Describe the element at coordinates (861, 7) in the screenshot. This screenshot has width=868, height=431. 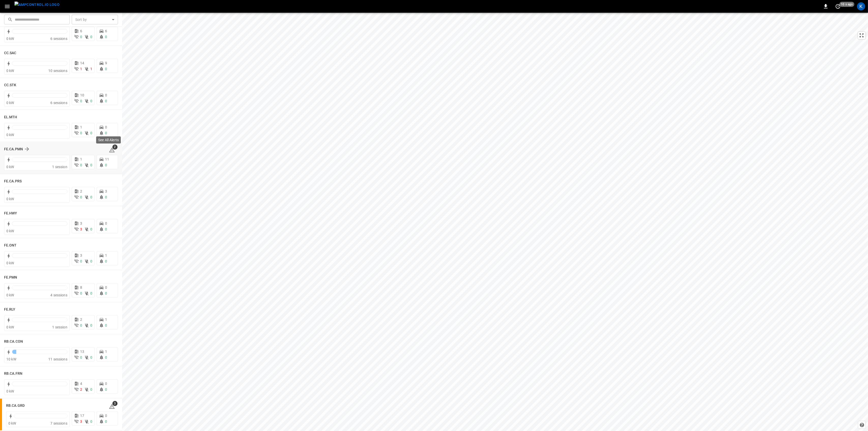
I see `div: profile-icon` at that location.